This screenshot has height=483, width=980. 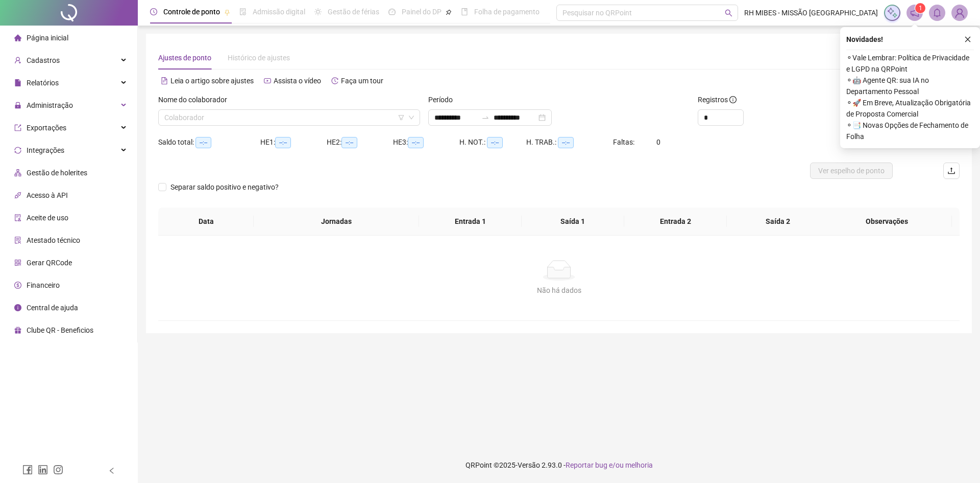 What do you see at coordinates (318, 12) in the screenshot?
I see `span: sun` at bounding box center [318, 12].